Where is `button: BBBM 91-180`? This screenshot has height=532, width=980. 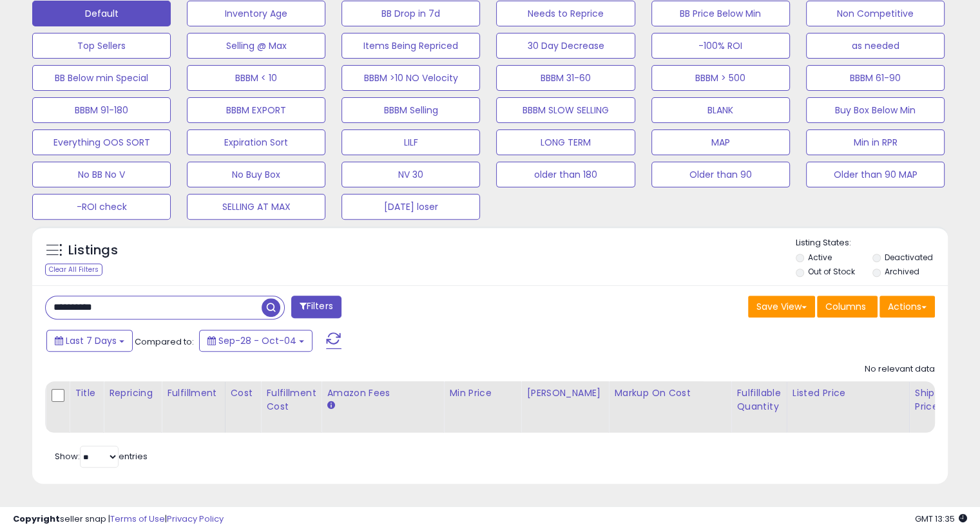 button: BBBM 91-180 is located at coordinates (101, 110).